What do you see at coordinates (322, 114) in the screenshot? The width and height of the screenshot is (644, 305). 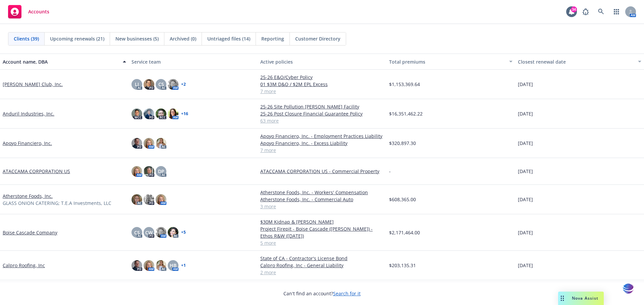 I see `a: 25-26 Post Closure Financial Guarantee Policy` at bounding box center [322, 114].